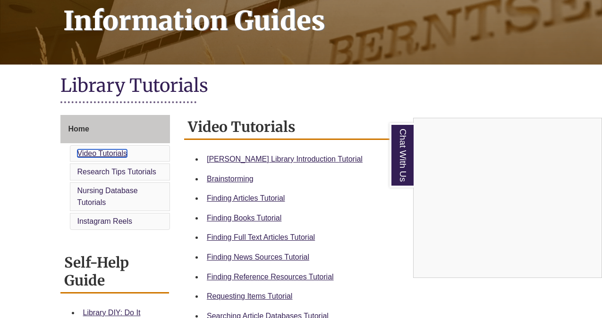  Describe the element at coordinates (105, 221) in the screenshot. I see `a: Instagram Reels` at that location.